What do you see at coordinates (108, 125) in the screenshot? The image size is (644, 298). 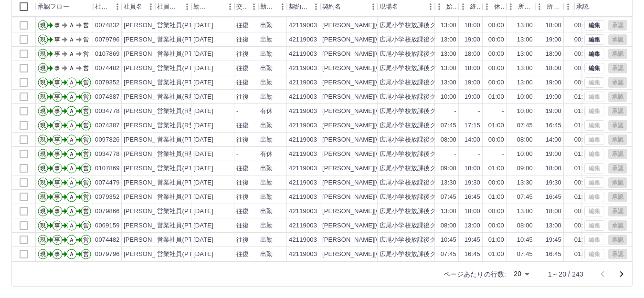 I see `div: 0074387` at bounding box center [108, 125].